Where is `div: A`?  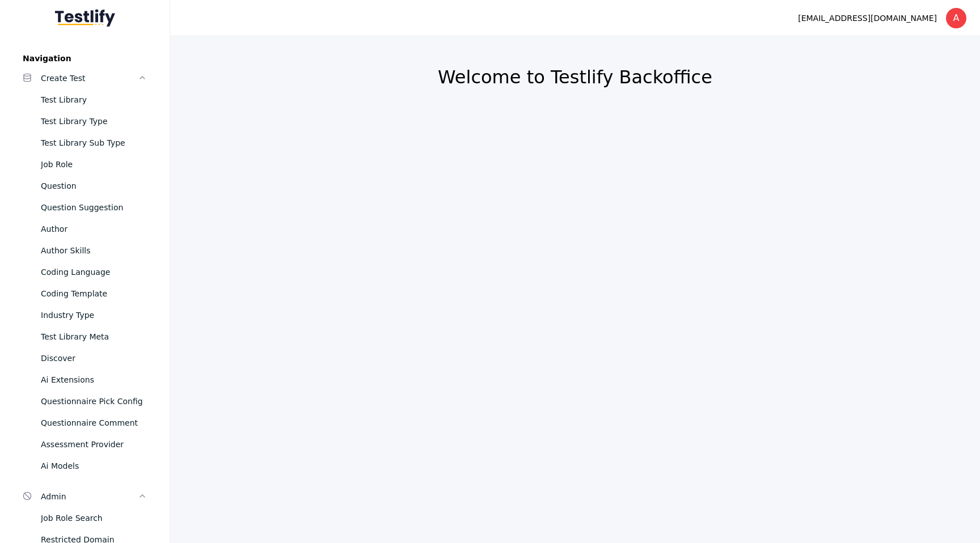 div: A is located at coordinates (956, 18).